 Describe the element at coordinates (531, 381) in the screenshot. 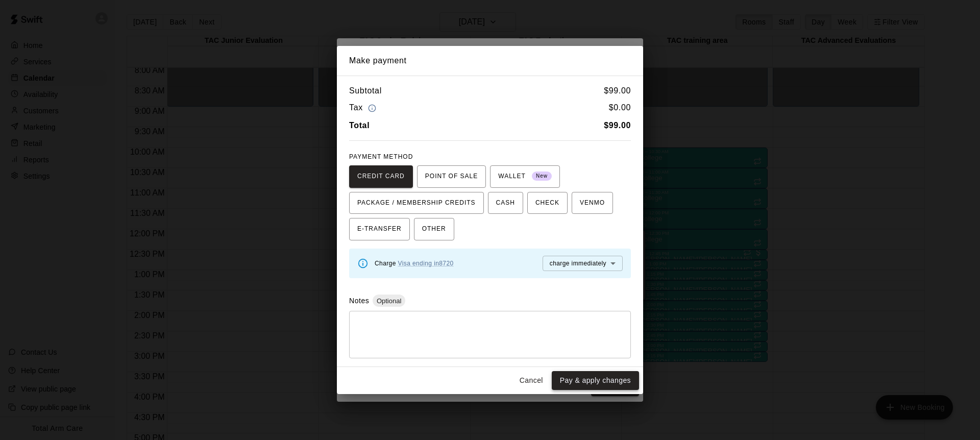

I see `button: Cancel` at that location.